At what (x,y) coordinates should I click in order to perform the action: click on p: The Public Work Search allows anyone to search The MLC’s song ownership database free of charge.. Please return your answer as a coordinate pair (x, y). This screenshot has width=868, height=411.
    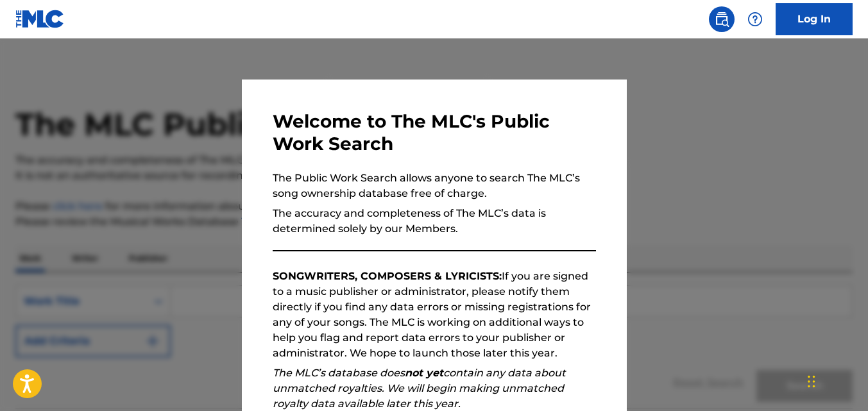
    Looking at the image, I should click on (434, 186).